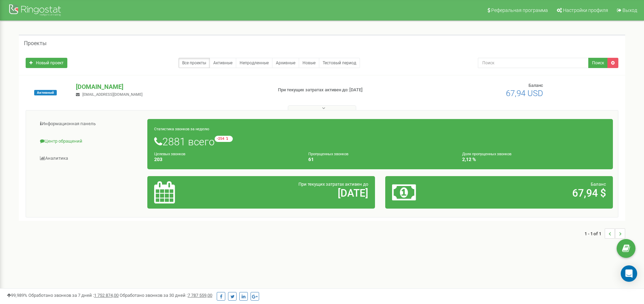 Image resolution: width=644 pixels, height=304 pixels. What do you see at coordinates (223, 139) in the screenshot?
I see `small: -254` at bounding box center [223, 139].